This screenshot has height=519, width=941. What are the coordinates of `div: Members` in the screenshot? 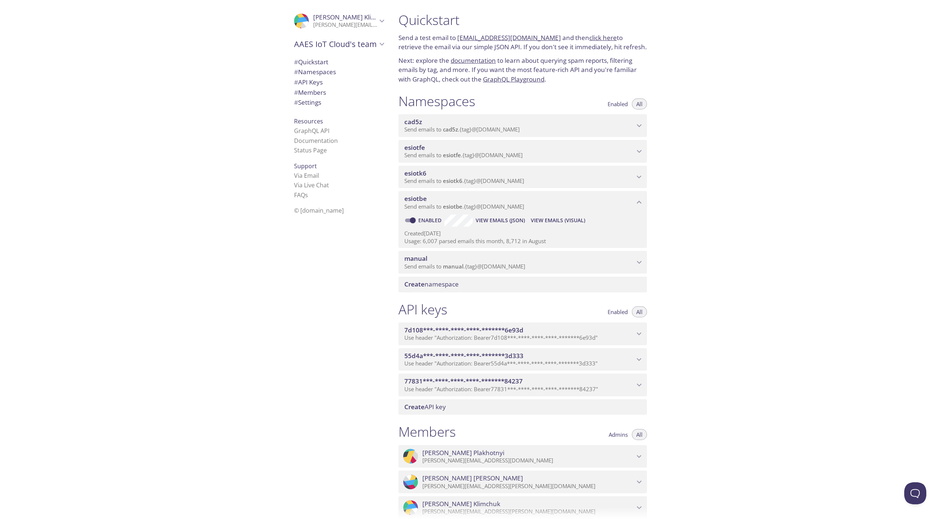 It's located at (339, 93).